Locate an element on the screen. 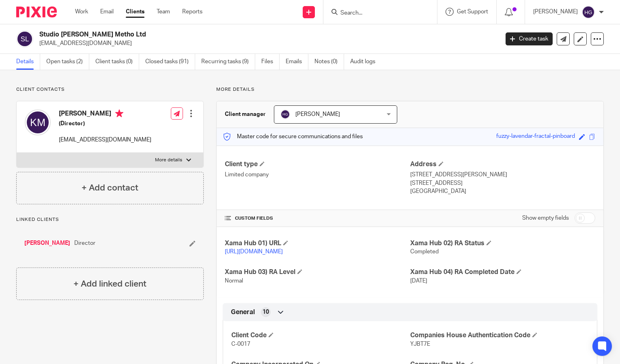 Image resolution: width=620 pixels, height=364 pixels. span: Director is located at coordinates (85, 243).